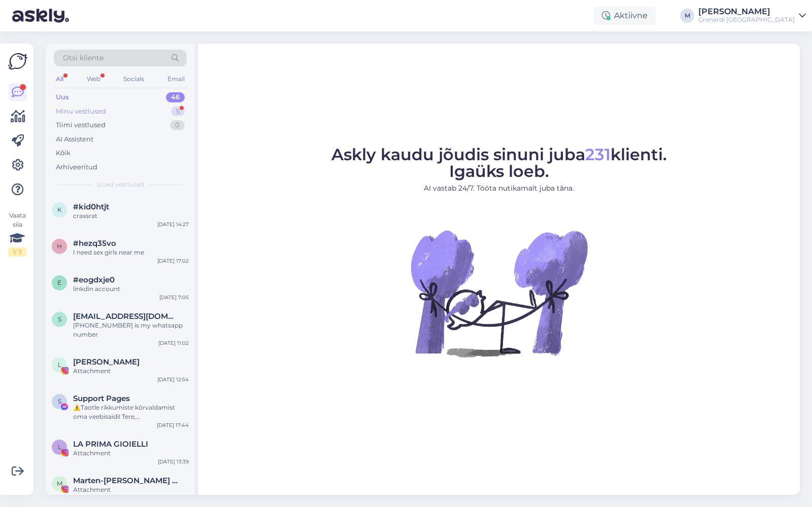 Image resolution: width=812 pixels, height=507 pixels. I want to click on span: k, so click(59, 209).